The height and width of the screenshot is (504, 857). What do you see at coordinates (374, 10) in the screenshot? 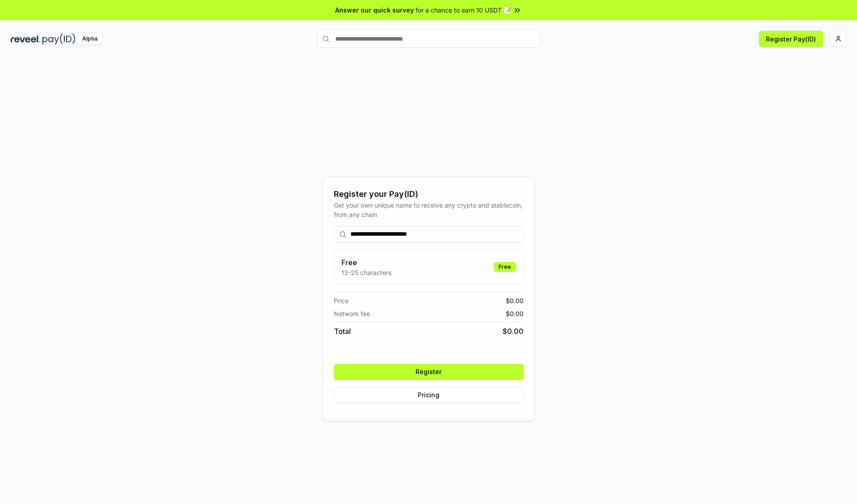
I see `span: Answer our quick survey` at bounding box center [374, 10].